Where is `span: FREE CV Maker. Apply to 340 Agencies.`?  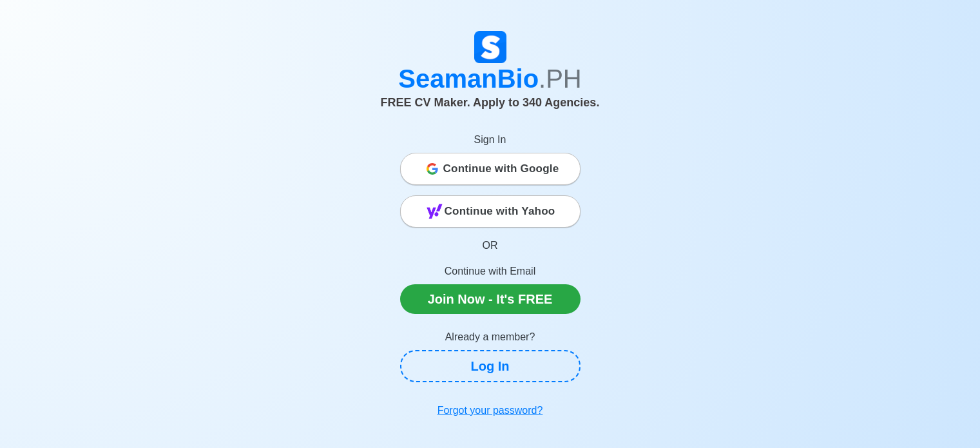
span: FREE CV Maker. Apply to 340 Agencies. is located at coordinates (491, 103).